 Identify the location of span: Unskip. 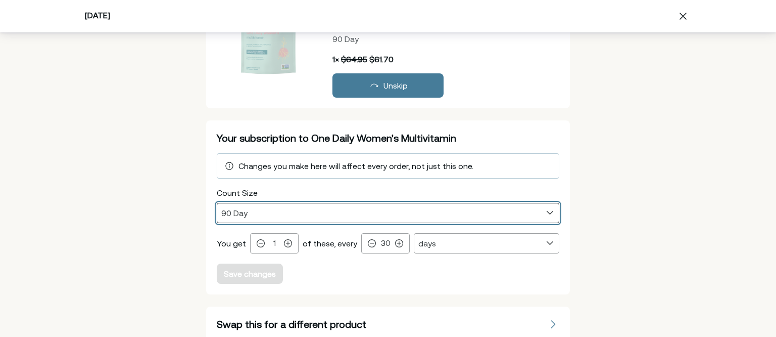
(396, 85).